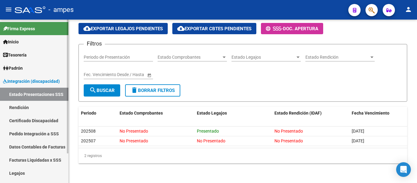 The height and width of the screenshot is (183, 417). Describe the element at coordinates (88, 131) in the screenshot. I see `span: 202508` at that location.